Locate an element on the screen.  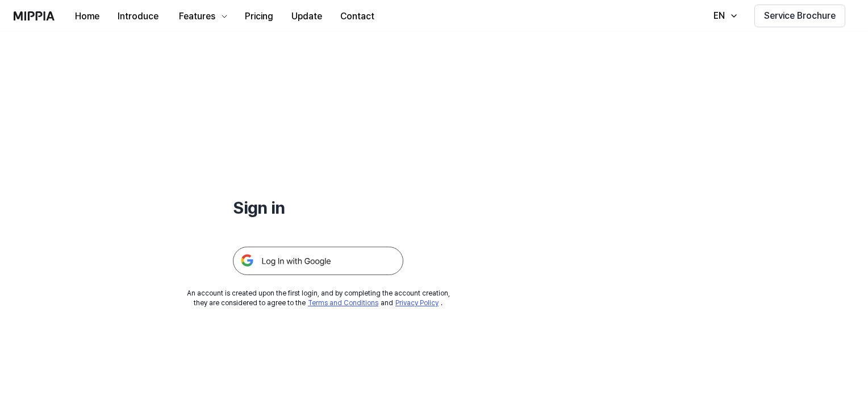
a: Pricing is located at coordinates (259, 16).